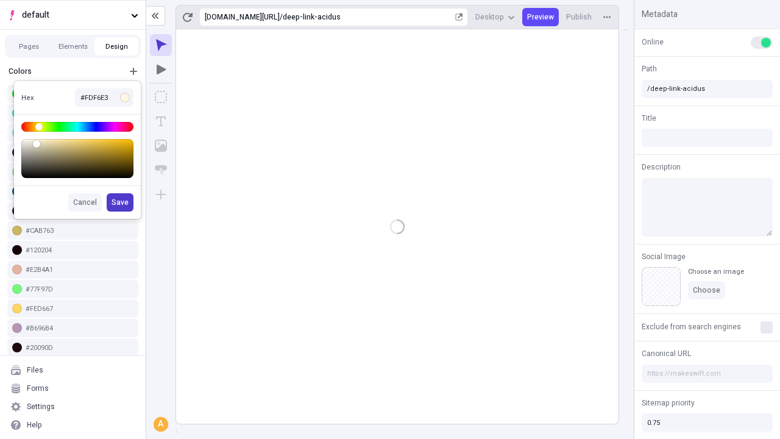 This screenshot has width=780, height=439. What do you see at coordinates (161, 121) in the screenshot?
I see `button: Text` at bounding box center [161, 121].